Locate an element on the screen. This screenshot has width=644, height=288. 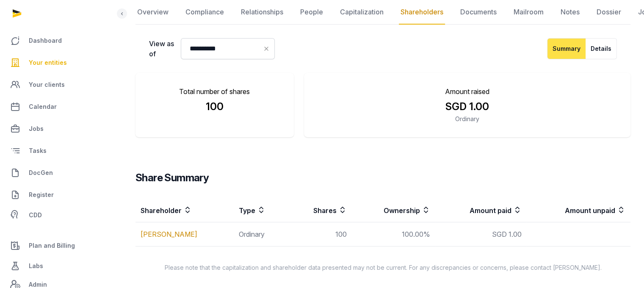
th: Amount paid is located at coordinates (481, 210).